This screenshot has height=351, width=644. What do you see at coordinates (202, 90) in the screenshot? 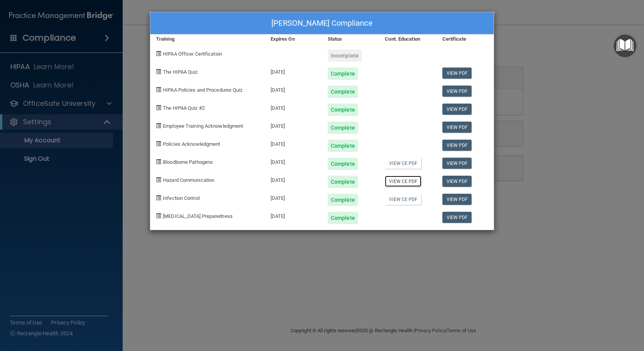
I see `span: HIPAA Policies and Procedures Quiz` at bounding box center [202, 90].